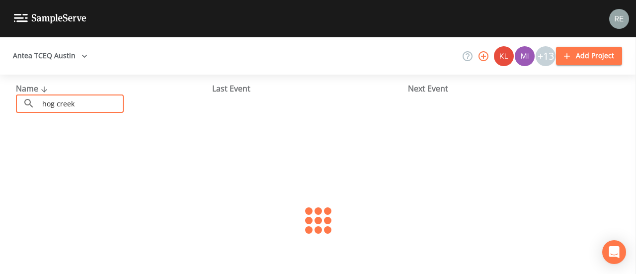 The height and width of the screenshot is (274, 636). I want to click on div: Next Event, so click(506, 88).